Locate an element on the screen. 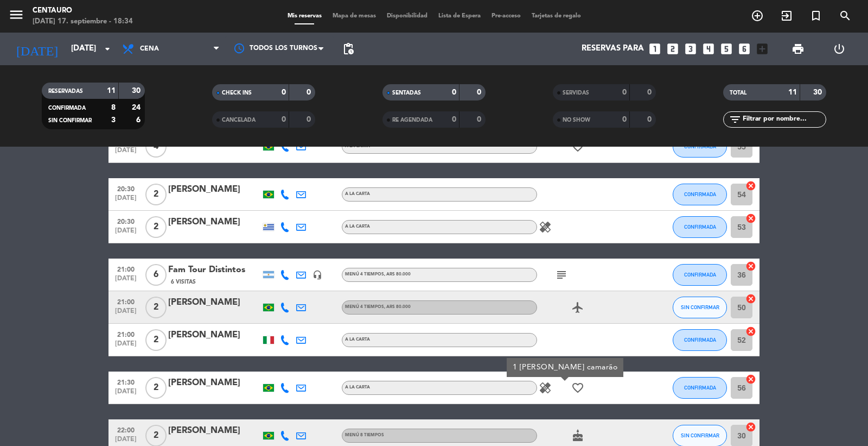 The width and height of the screenshot is (868, 446). strong: 30 is located at coordinates (819, 92).